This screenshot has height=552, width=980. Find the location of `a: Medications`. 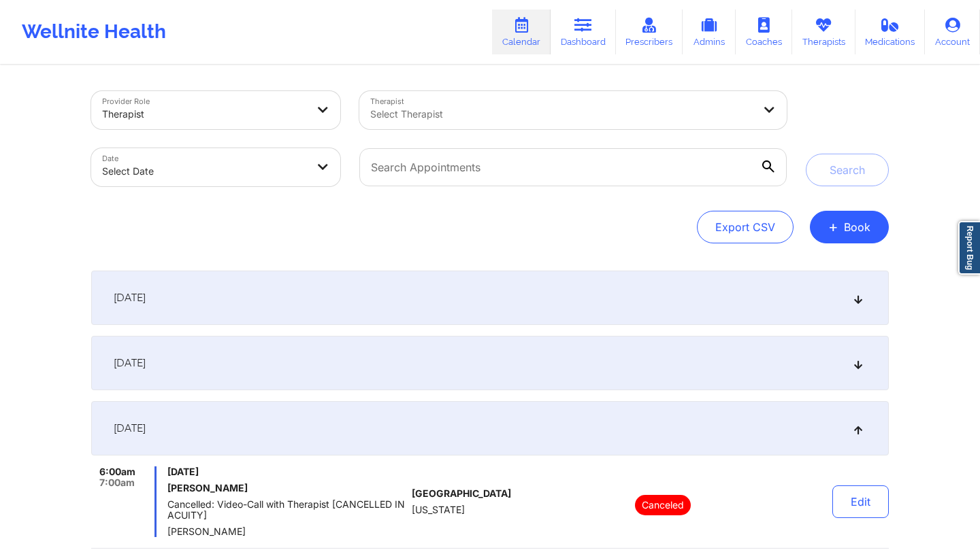

a: Medications is located at coordinates (890, 32).